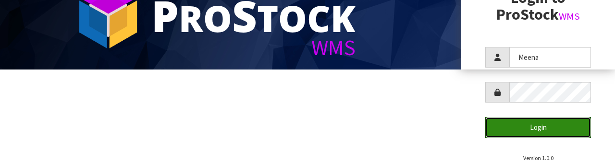 Image resolution: width=615 pixels, height=162 pixels. Describe the element at coordinates (538, 127) in the screenshot. I see `button: Login` at that location.